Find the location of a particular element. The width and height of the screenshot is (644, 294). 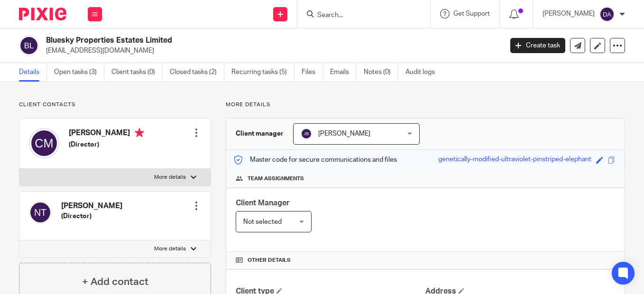

a: Audit logs is located at coordinates (423, 72).